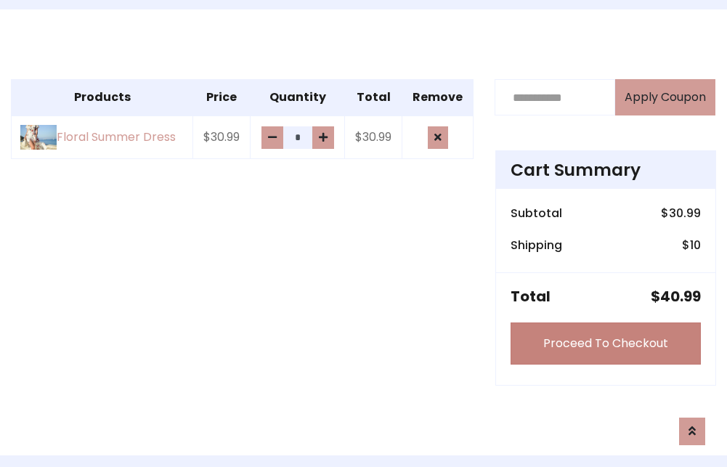 The image size is (727, 467). Describe the element at coordinates (102, 137) in the screenshot. I see `a: Floral Summer Dress` at that location.